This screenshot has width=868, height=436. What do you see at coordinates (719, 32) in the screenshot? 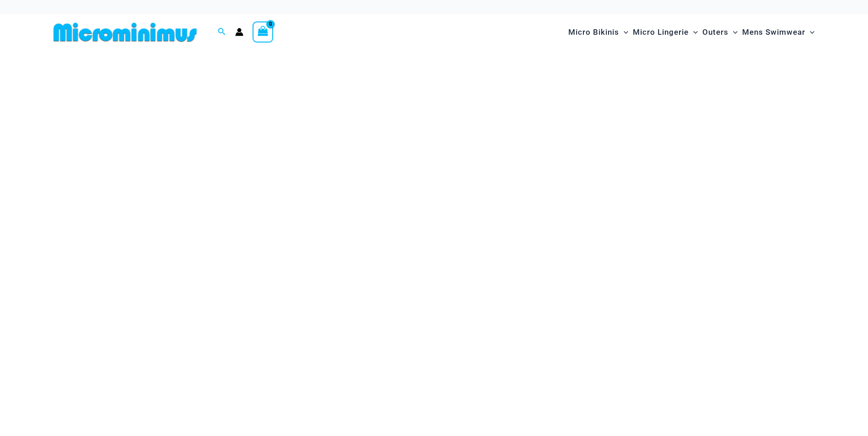
I see `a: OutersMenu ToggleMenu Toggle` at bounding box center [719, 32].